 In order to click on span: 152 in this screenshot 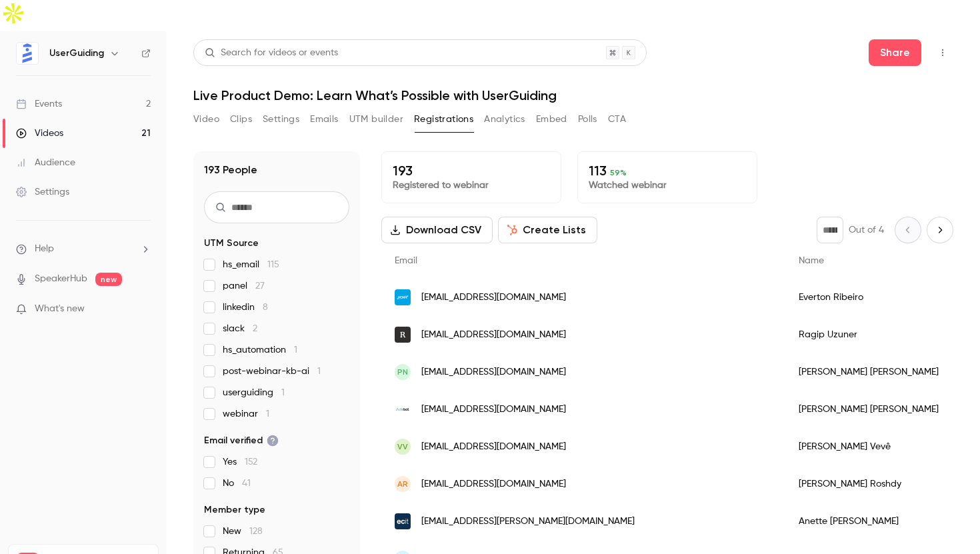, I will do `click(251, 462)`.